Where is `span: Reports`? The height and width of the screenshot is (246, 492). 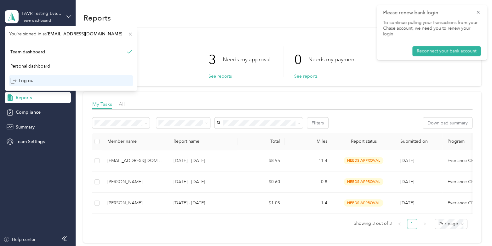
span: Reports is located at coordinates (24, 97).